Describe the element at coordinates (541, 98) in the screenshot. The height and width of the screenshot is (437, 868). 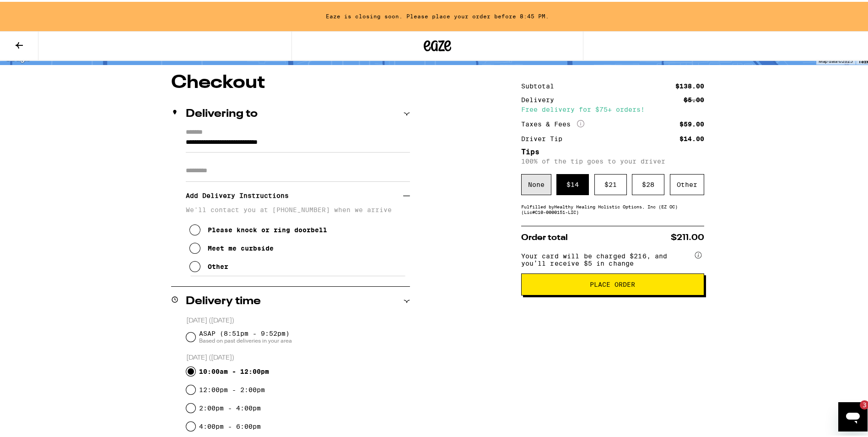
I see `div: Delivery` at that location.